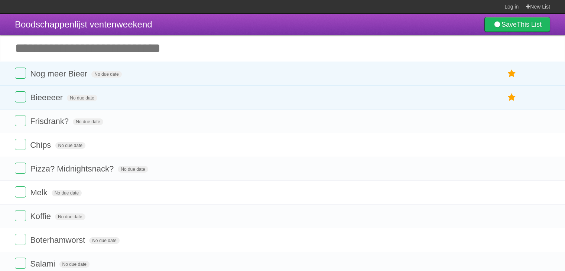 The image size is (565, 271). Describe the element at coordinates (517, 25) in the screenshot. I see `a: SaveThis List` at that location.